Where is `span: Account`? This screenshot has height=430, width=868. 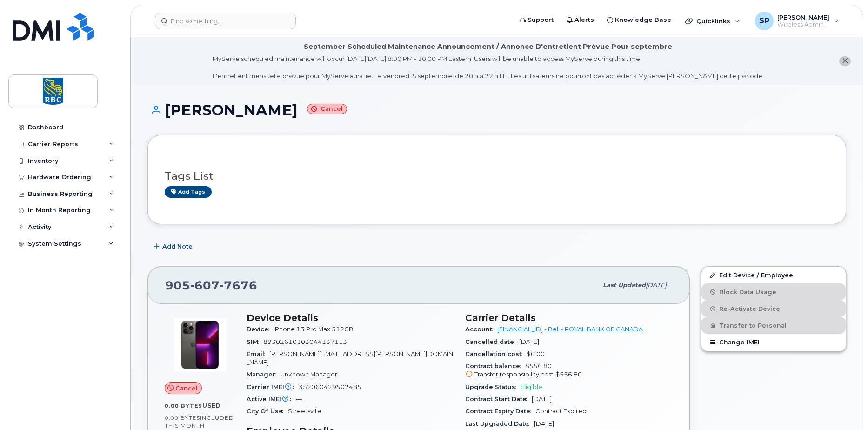
span: Account is located at coordinates (481, 329).